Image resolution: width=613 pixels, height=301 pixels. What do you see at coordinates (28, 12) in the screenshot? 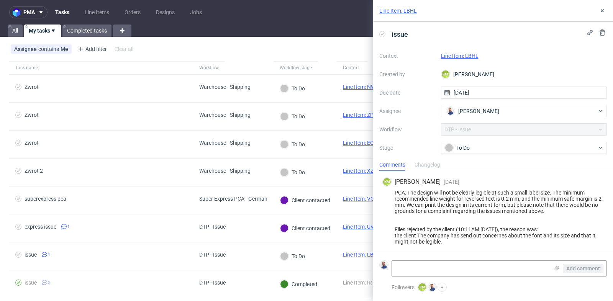
I see `button: pma` at bounding box center [28, 12].